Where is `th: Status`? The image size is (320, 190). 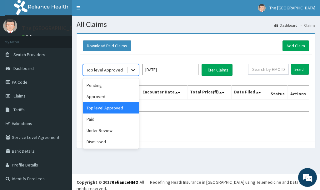
th: Status is located at coordinates (278, 93).